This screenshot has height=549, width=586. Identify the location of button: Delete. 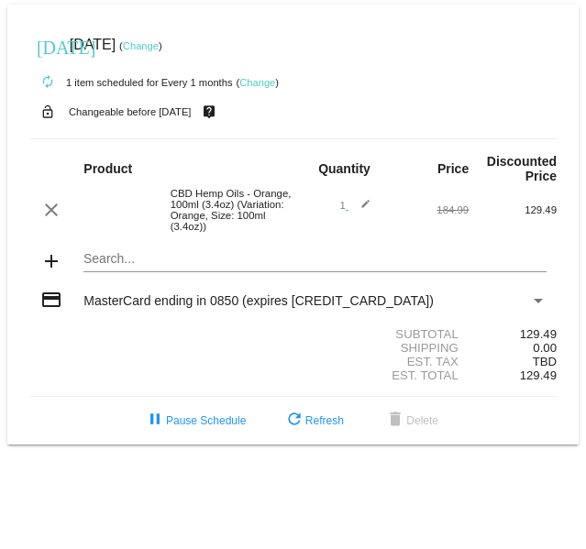
(411, 421).